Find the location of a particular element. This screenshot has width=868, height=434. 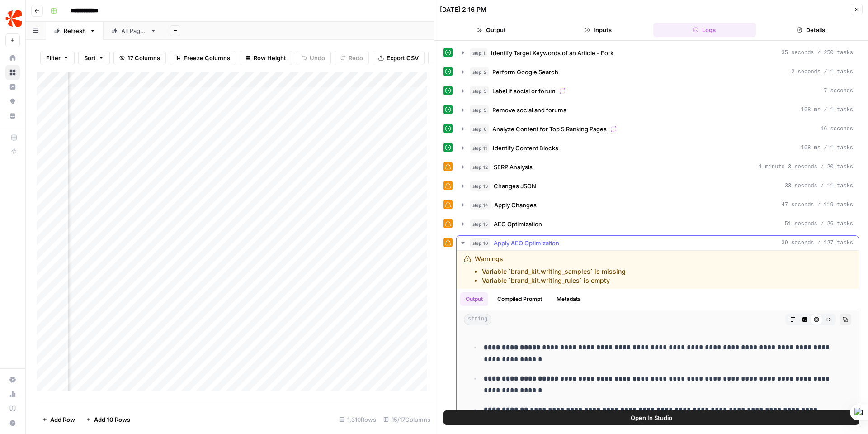

button: Inputs is located at coordinates (598, 30).